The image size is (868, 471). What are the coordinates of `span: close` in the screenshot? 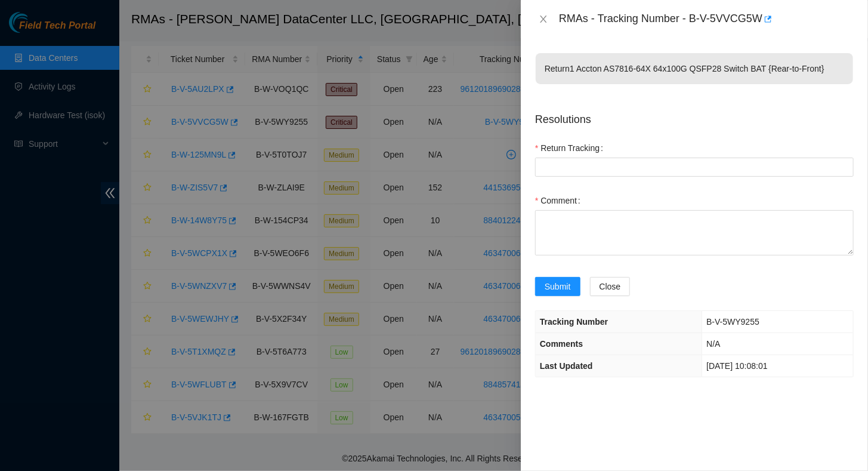 It's located at (544, 19).